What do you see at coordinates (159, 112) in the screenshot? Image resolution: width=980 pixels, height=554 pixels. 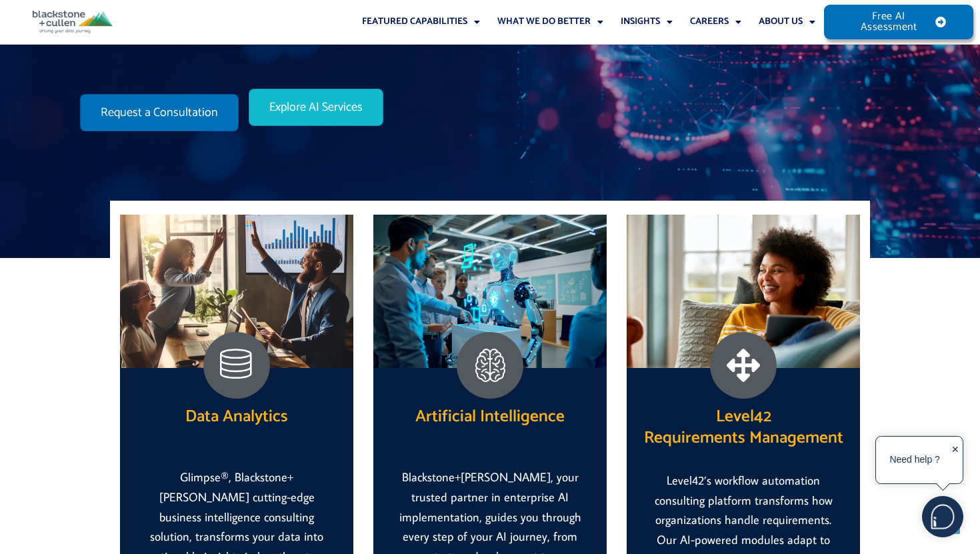 I see `span: Request a Consultation` at bounding box center [159, 112].